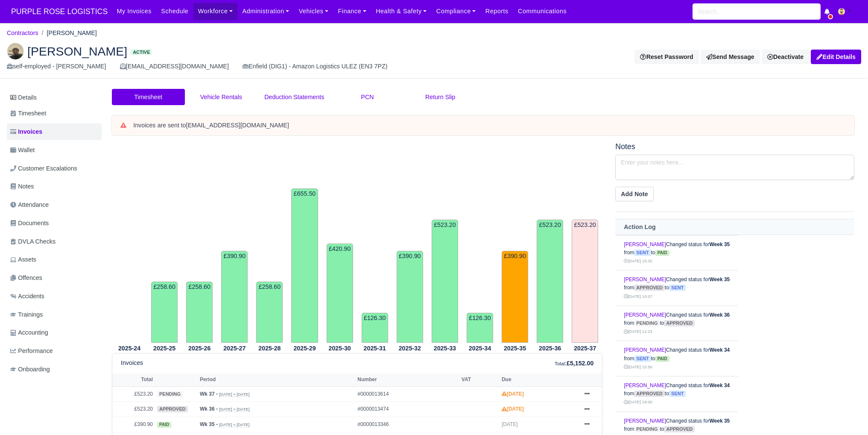  Describe the element at coordinates (26, 132) in the screenshot. I see `span: Invoices` at that location.